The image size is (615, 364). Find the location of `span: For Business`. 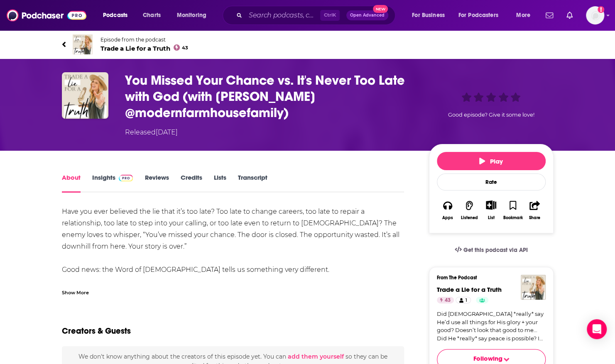

span: For Business is located at coordinates (428, 15).